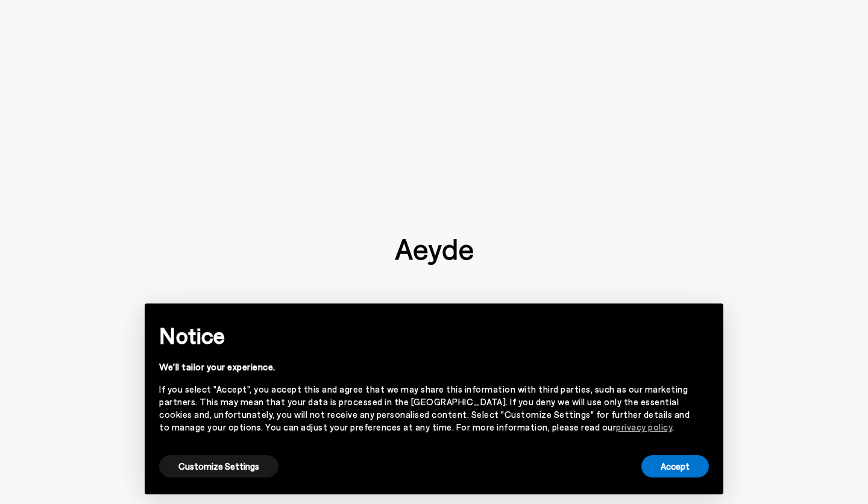 This screenshot has height=504, width=868. Describe the element at coordinates (675, 466) in the screenshot. I see `button: Accept` at that location.